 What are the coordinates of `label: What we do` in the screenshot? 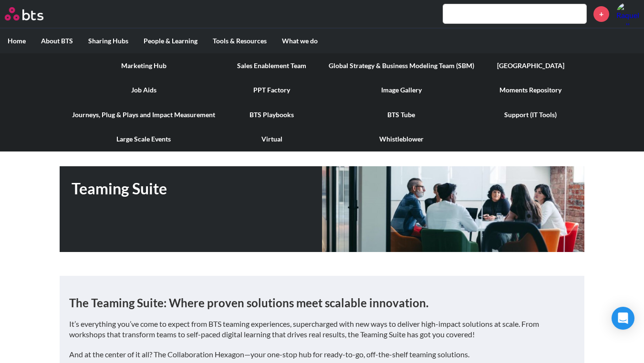 It's located at (300, 41).